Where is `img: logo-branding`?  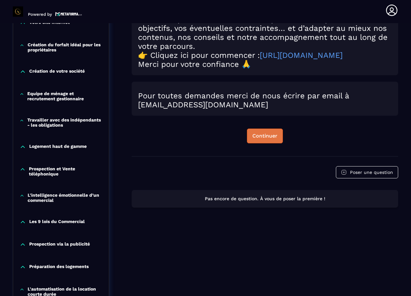
img: logo-branding is located at coordinates (18, 12).